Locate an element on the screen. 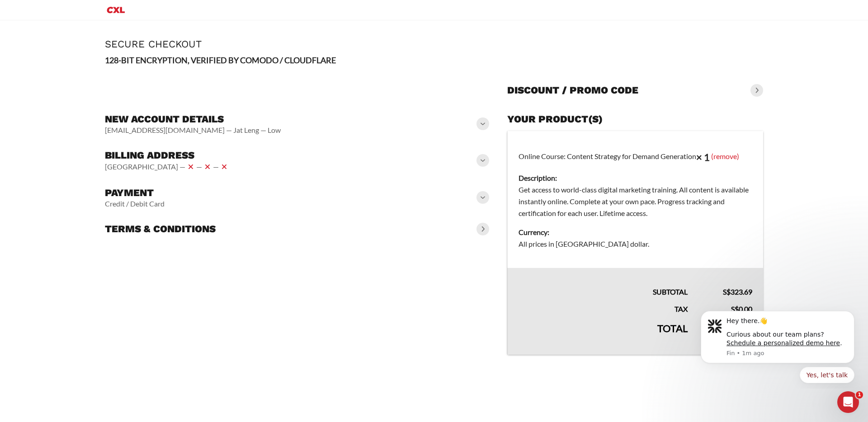  h3: Payment is located at coordinates (135, 193).